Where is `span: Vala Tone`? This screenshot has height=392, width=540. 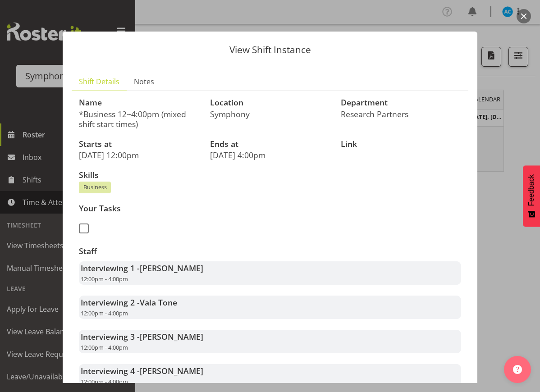 span: Vala Tone is located at coordinates (158, 302).